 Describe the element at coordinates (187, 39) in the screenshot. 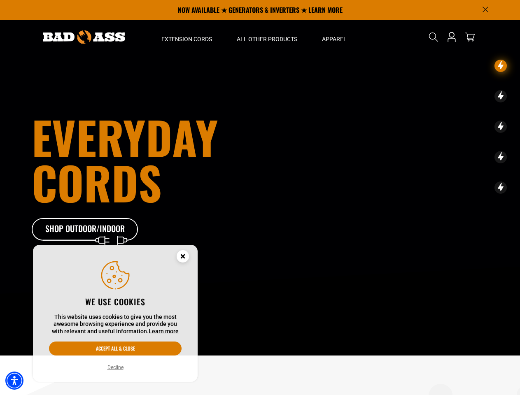

I see `span: Extension Cords` at that location.